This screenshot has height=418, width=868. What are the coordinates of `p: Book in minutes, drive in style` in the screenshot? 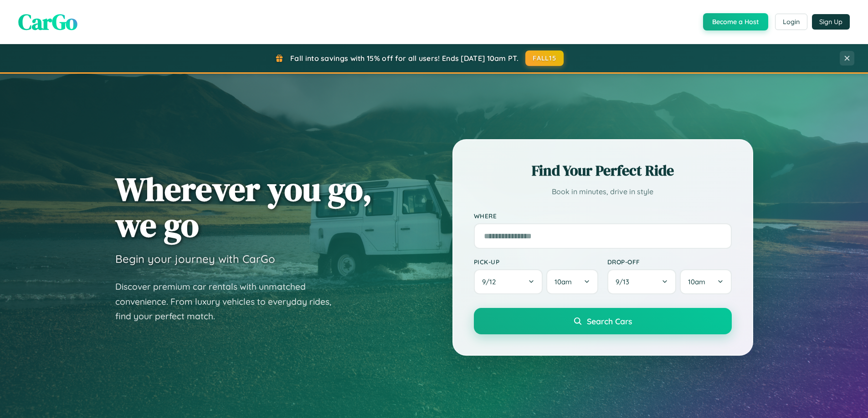 It's located at (603, 192).